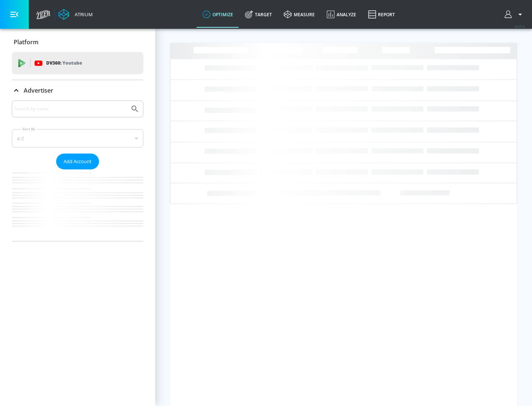 The image size is (532, 406). I want to click on div: Platform, so click(77, 42).